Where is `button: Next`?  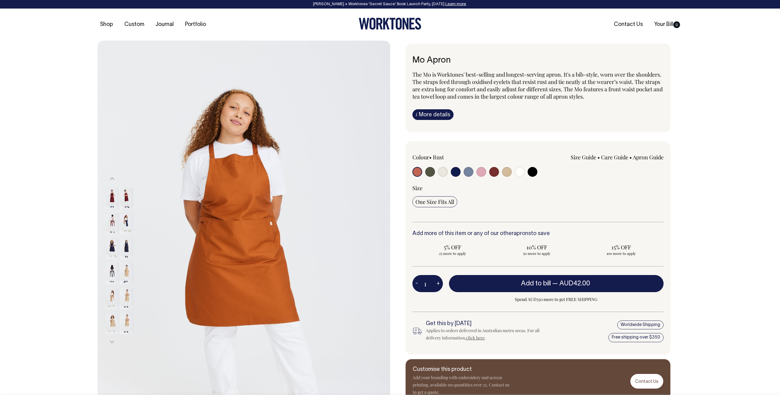 button: Next is located at coordinates (112, 342).